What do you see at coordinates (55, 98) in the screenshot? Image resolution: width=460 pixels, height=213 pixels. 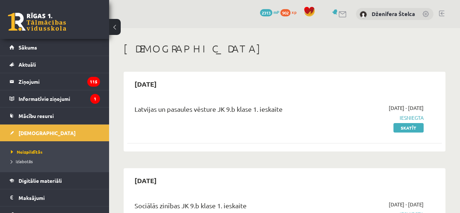 I see `a: Informatīvie ziņojumi1` at bounding box center [55, 98].